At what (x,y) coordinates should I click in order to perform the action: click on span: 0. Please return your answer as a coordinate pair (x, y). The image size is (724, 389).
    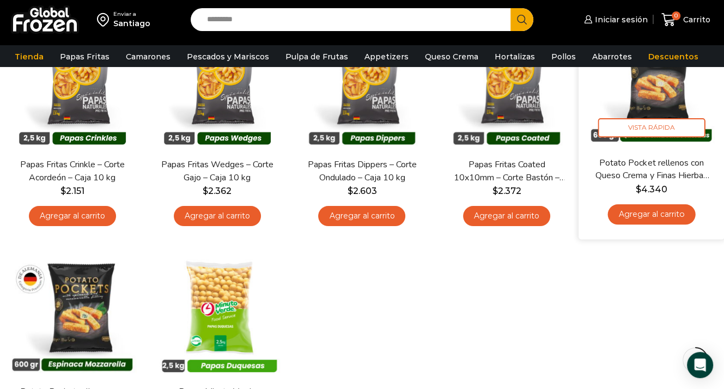
    Looking at the image, I should click on (676, 16).